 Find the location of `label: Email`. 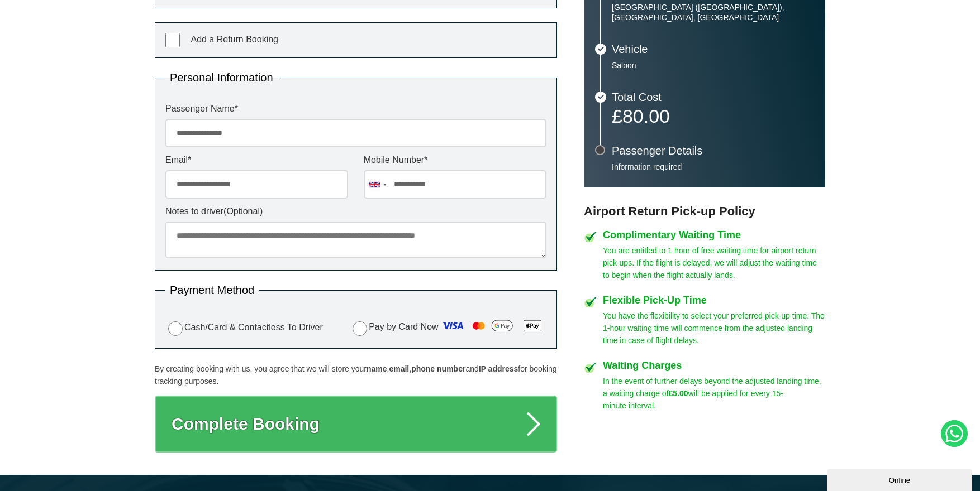

label: Email is located at coordinates (256, 160).